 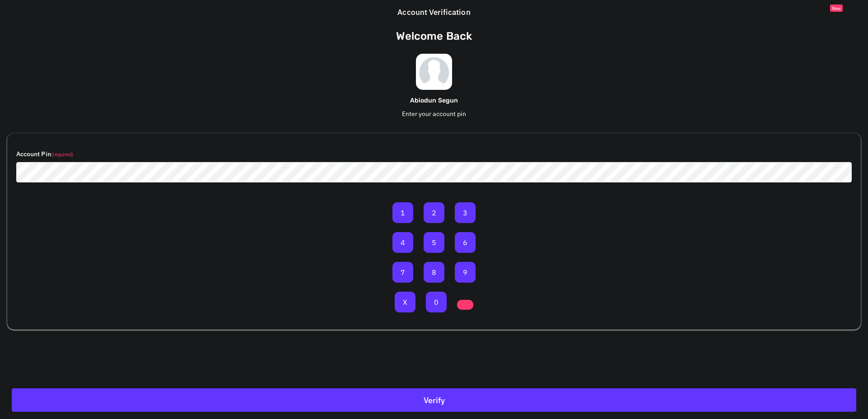 I want to click on label: Account Pin, so click(x=45, y=154).